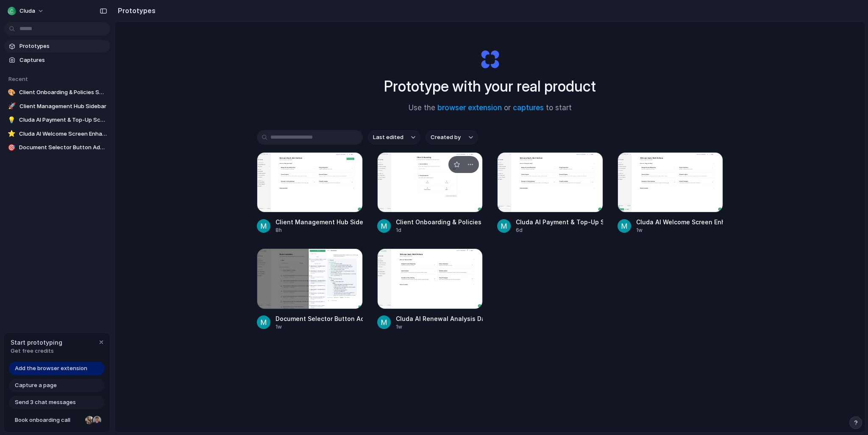 This screenshot has width=868, height=435. Describe the element at coordinates (57, 420) in the screenshot. I see `a: Book onboarding call` at that location.